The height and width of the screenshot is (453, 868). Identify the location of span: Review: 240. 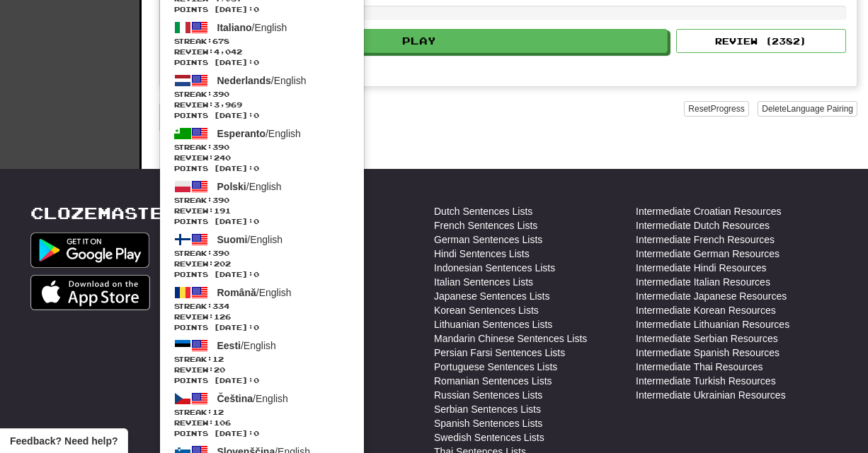
(262, 157).